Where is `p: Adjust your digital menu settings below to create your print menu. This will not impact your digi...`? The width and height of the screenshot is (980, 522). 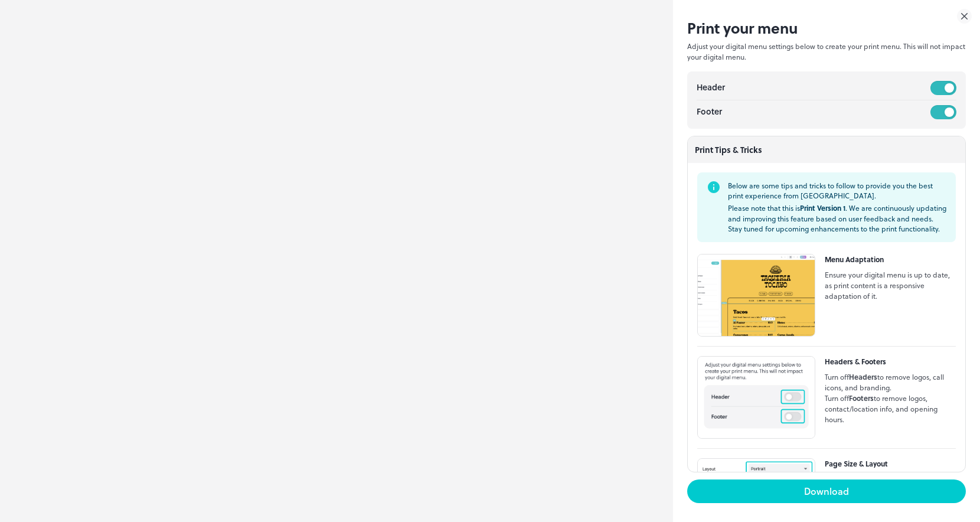
p: Adjust your digital menu settings below to create your print menu. This will not impact your digi... is located at coordinates (826, 51).